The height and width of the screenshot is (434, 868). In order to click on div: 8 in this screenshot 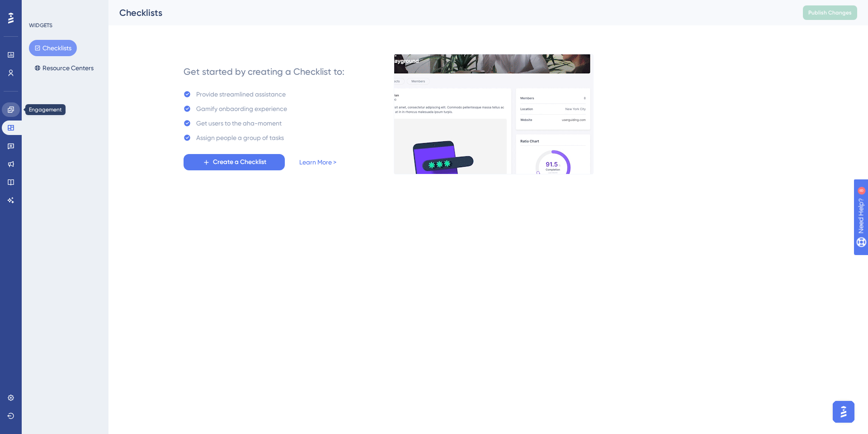, I will do `click(64, 9)`.